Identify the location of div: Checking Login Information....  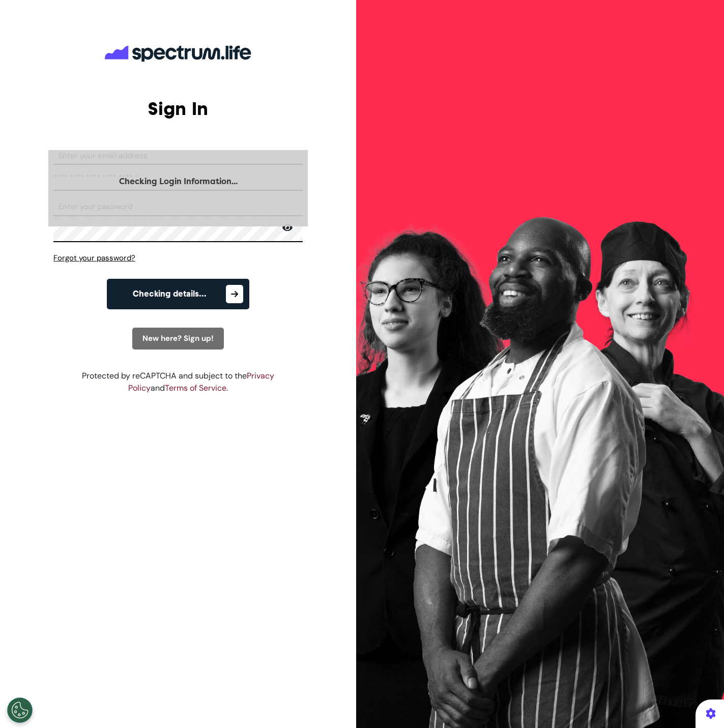
(178, 181).